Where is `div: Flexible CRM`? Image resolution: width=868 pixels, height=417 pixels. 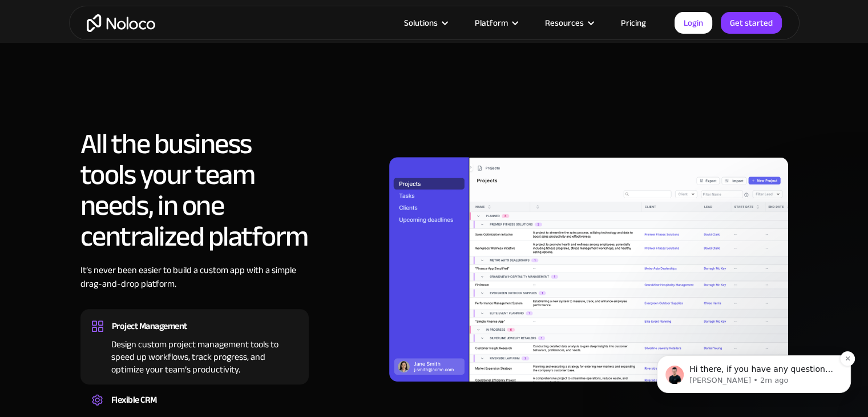 div: Flexible CRM is located at coordinates (134, 400).